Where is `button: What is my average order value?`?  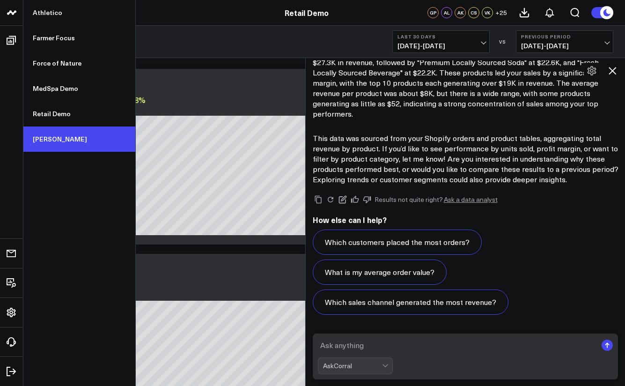 button: What is my average order value? is located at coordinates (380, 272).